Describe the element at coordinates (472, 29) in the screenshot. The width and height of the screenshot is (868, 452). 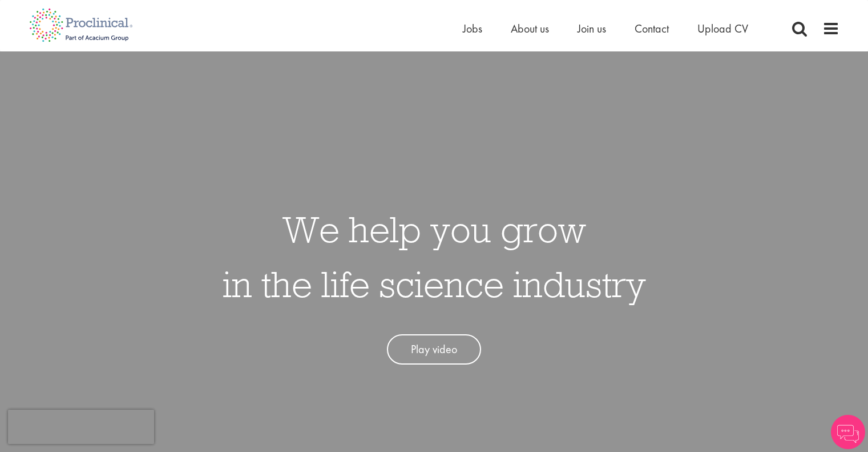
I see `a: Jobs` at that location.